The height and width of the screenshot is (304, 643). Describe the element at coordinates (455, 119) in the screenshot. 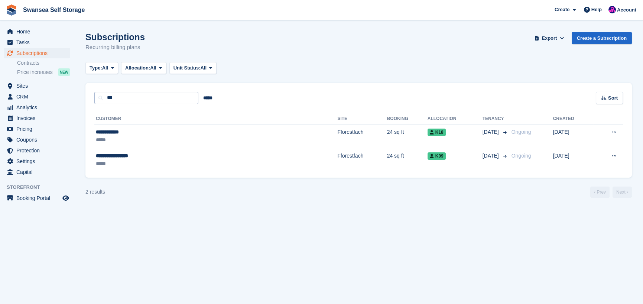

I see `th: Allocation` at that location.